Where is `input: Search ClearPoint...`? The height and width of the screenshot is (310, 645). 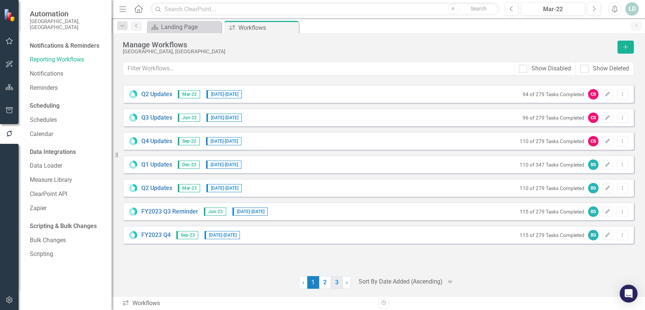
input: Search ClearPoint... is located at coordinates (325, 9).